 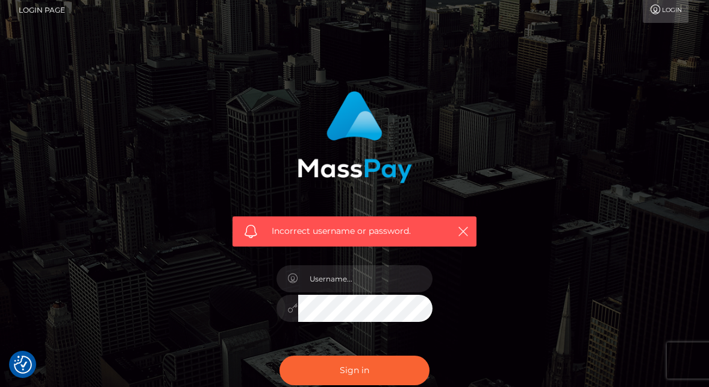 What do you see at coordinates (366, 278) in the screenshot?
I see `input: Username...` at bounding box center [366, 278].